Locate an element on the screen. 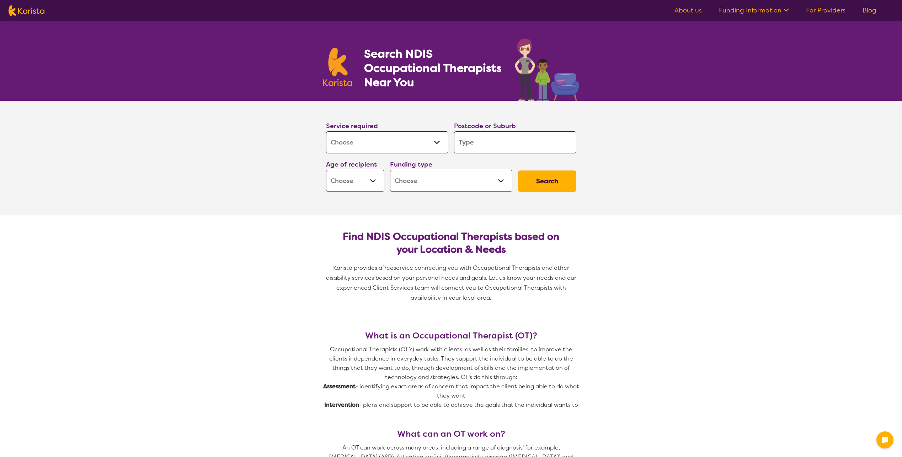  strong: Intervention is located at coordinates (342, 404).